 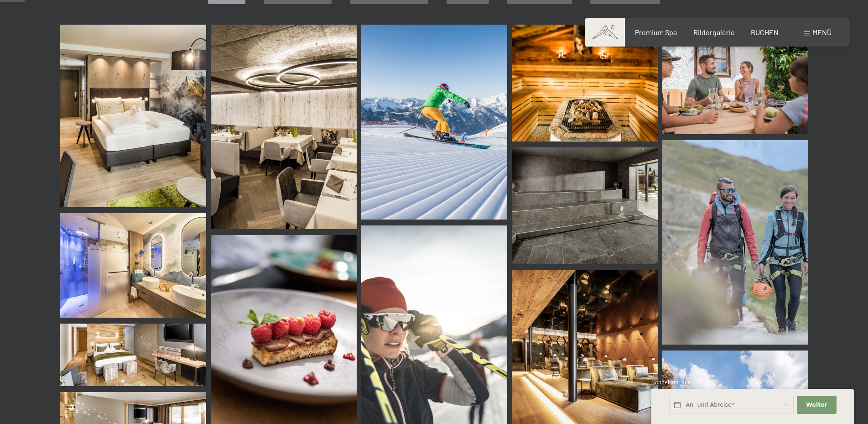 What do you see at coordinates (585, 206) in the screenshot?
I see `a: Wellnesshotels - Sauna - Erholung - Adults only - Ahrntal` at bounding box center [585, 206].